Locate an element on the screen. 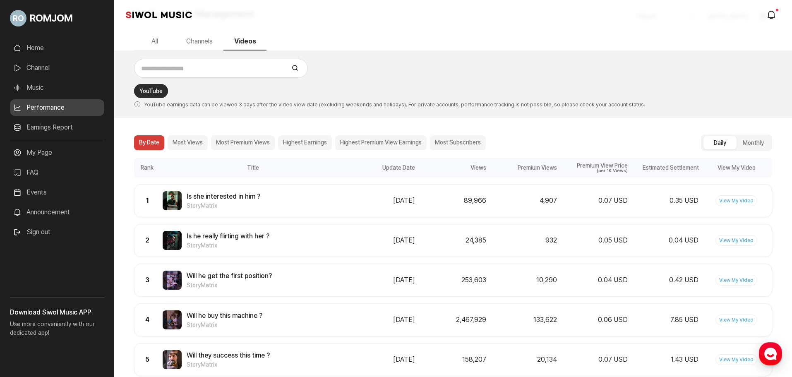  div: 7.85 USD is located at coordinates (665, 320).